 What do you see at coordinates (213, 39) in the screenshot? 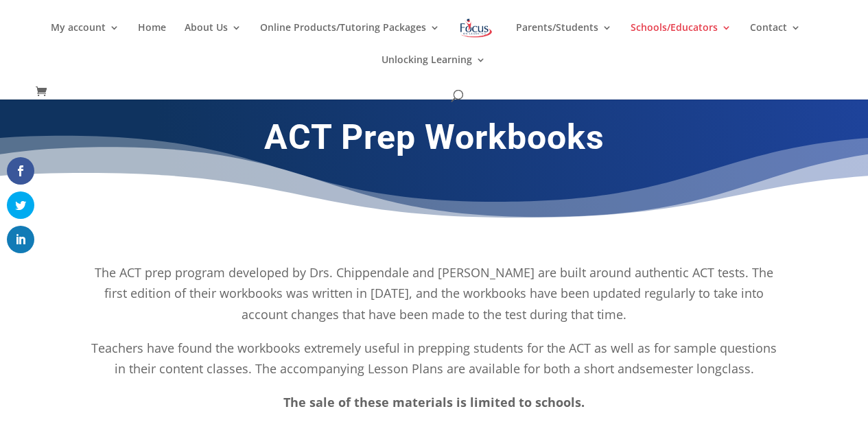
I see `a: About Us` at bounding box center [213, 39].